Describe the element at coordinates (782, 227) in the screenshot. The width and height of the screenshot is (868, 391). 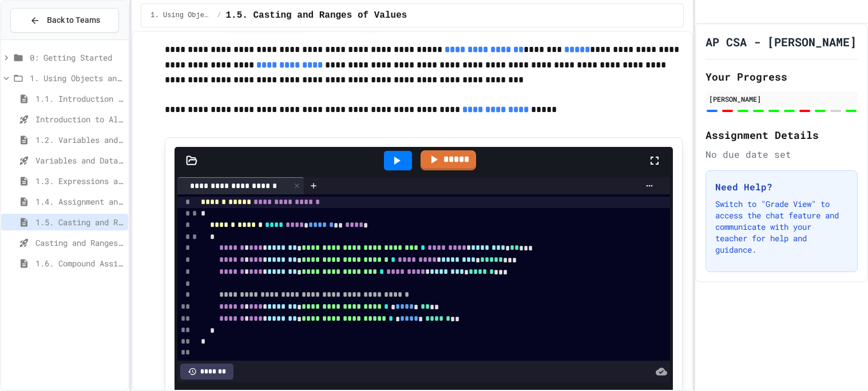
I see `p: Switch to "Grade View" to access the chat feature and communicate with your teacher for help and ...` at that location.